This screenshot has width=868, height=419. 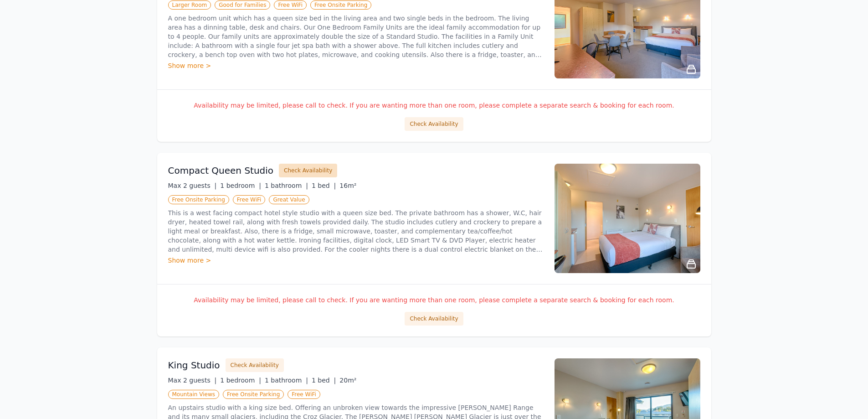 What do you see at coordinates (348, 186) in the screenshot?
I see `span: 16m²` at bounding box center [348, 186].